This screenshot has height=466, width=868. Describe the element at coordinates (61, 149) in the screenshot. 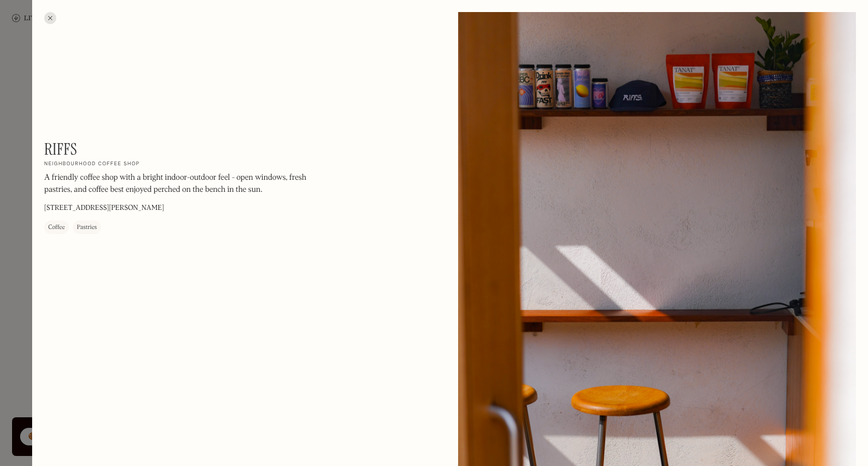

I see `h1: Riffs` at that location.